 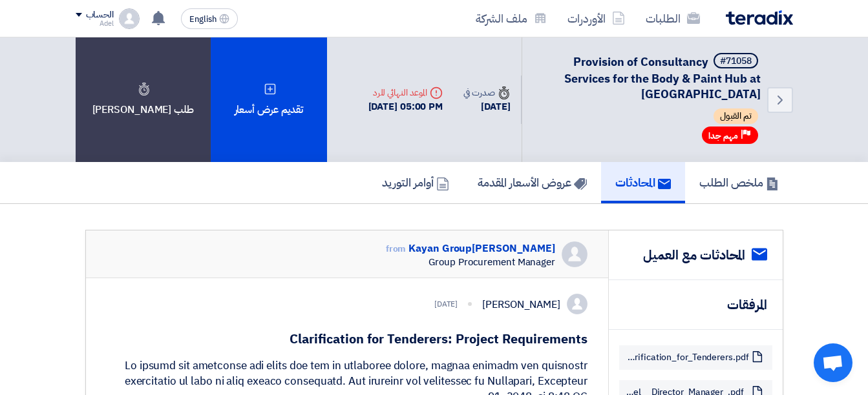 What do you see at coordinates (203, 19) in the screenshot?
I see `span: English` at bounding box center [203, 19].